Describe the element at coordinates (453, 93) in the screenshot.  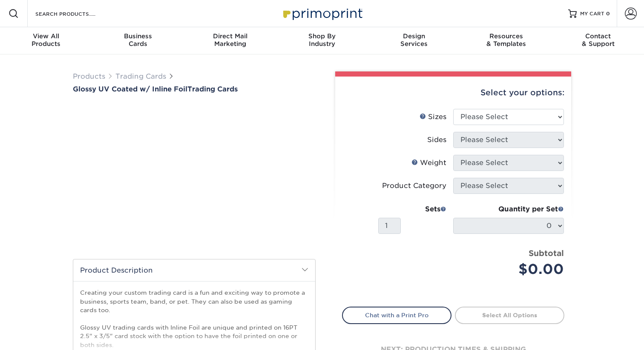
I see `div: Select your options:` at that location.